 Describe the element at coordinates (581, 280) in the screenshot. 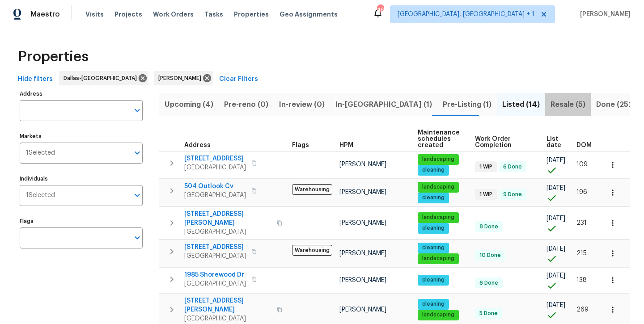

I see `span: 138` at that location.